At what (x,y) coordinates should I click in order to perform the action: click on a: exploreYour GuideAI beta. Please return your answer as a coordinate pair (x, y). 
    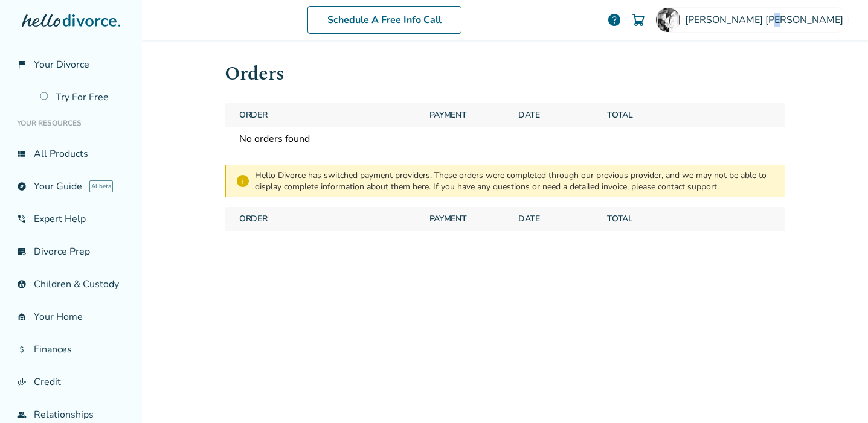
    Looking at the image, I should click on (71, 187).